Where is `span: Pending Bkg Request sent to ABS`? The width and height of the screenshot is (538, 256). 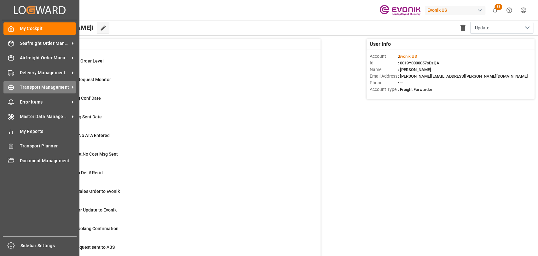 span: Pending Bkg Request sent to ABS is located at coordinates (81, 247).